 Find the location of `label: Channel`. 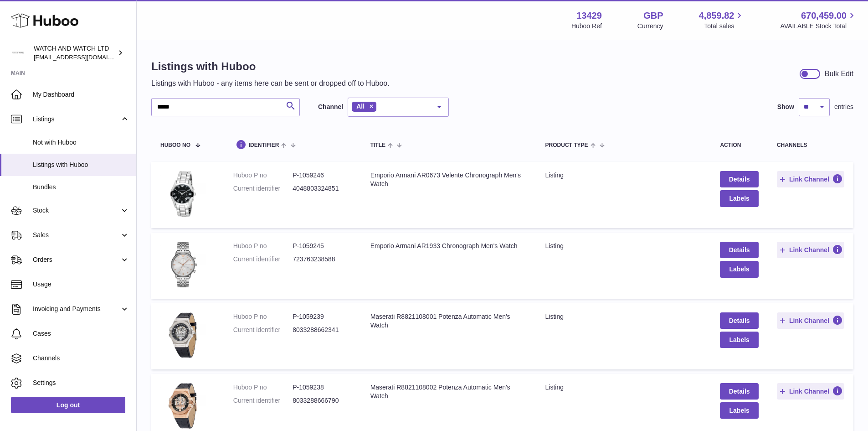

label: Channel is located at coordinates (330, 107).